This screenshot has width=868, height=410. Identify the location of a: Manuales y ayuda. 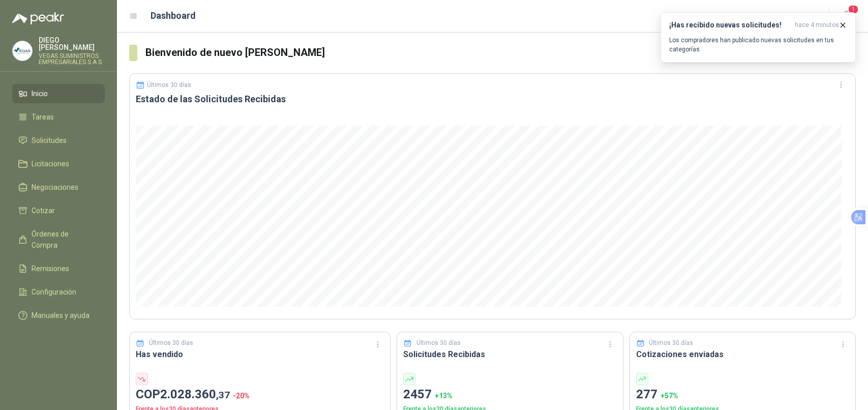
(59, 315).